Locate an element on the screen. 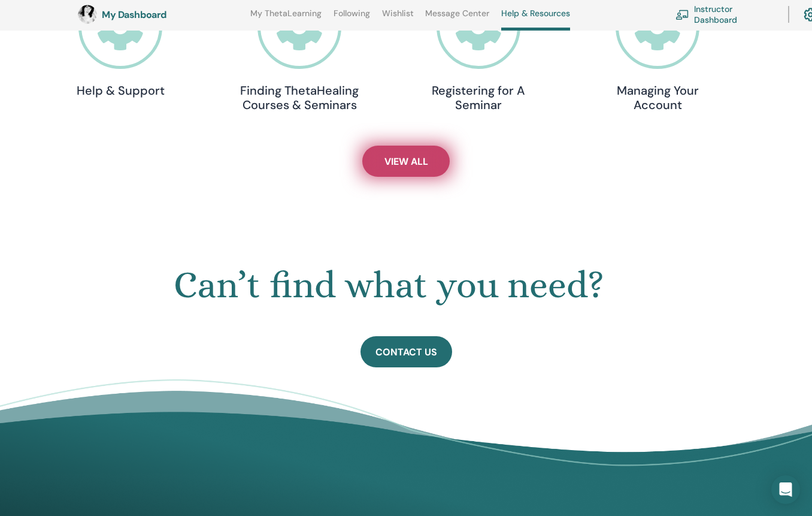 The width and height of the screenshot is (812, 516). h1: Can’t find what you need? is located at coordinates (389, 285).